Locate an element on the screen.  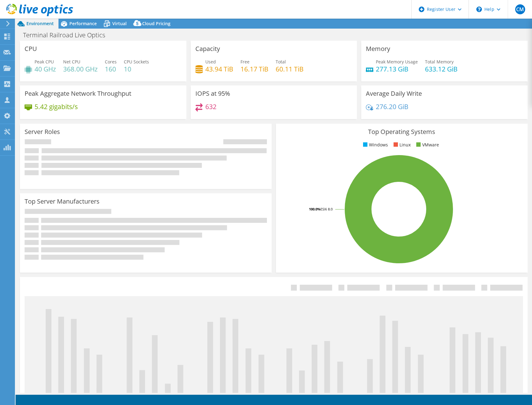
span: Total Memory is located at coordinates (439, 62).